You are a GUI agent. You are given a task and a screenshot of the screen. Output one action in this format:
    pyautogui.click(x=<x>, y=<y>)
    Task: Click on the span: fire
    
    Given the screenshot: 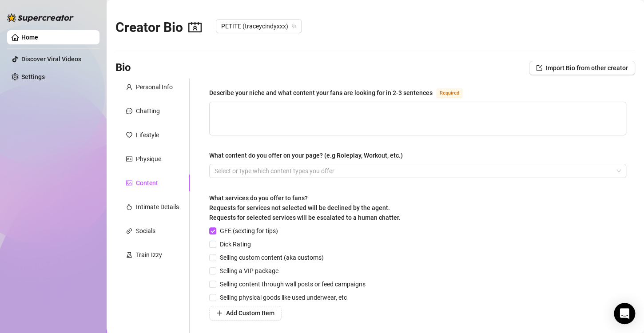 What is the action you would take?
    pyautogui.click(x=129, y=207)
    